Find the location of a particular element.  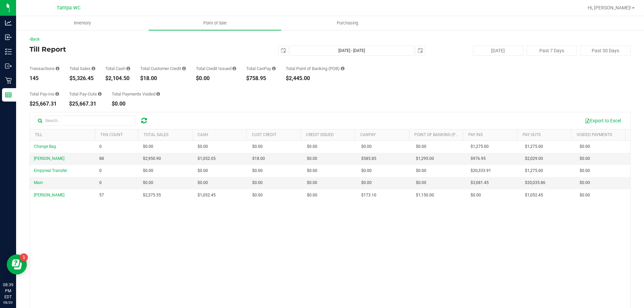

i: Sum of all successful, non-voided cash payment transaction amounts (excluding tips and transactio... is located at coordinates (128, 68).